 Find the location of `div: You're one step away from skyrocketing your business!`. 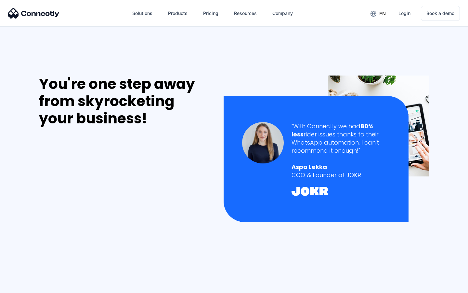

div: You're one step away from skyrocketing your business! is located at coordinates (125, 101).